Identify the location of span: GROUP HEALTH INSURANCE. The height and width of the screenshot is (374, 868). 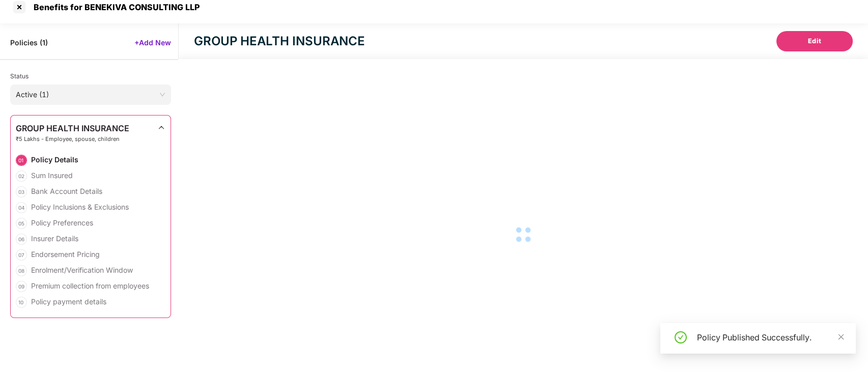
(72, 129).